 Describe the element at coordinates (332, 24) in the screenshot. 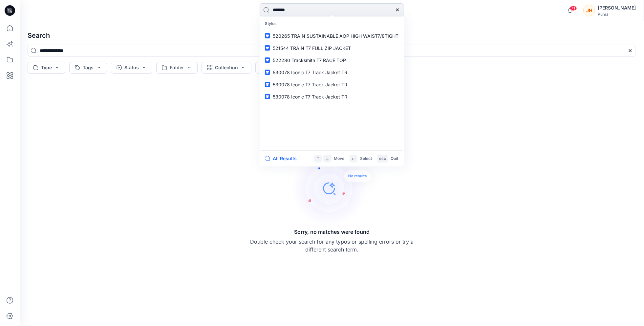

I see `p: Styles` at that location.